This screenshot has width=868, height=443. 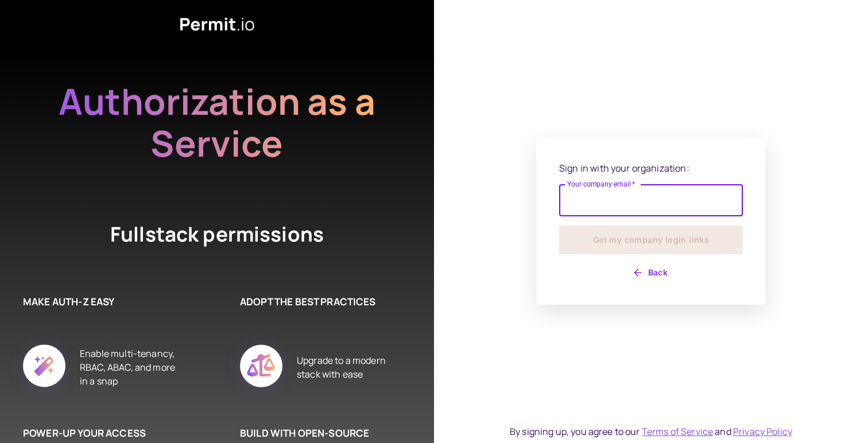 What do you see at coordinates (102, 434) in the screenshot?
I see `h6: POWER-UP YOUR ACCESS` at bounding box center [102, 434].